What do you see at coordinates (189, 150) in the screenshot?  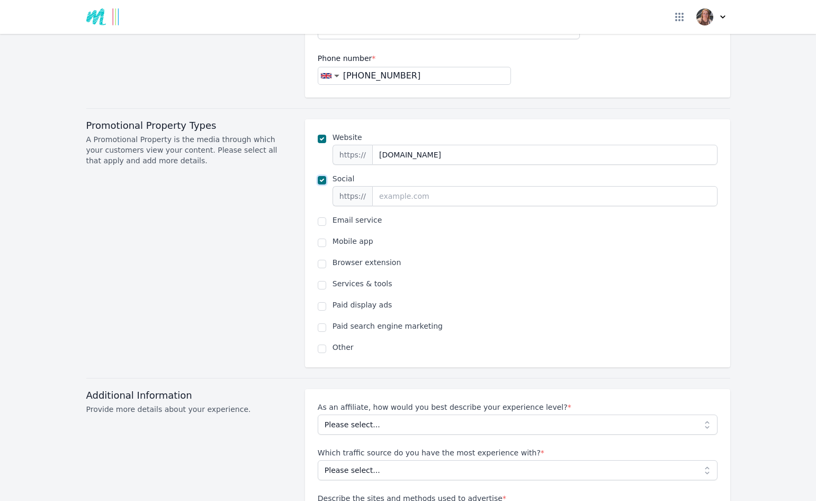 I see `p: A Promotional Property is the media through which your customers view your content. Please select...` at bounding box center [189, 150].